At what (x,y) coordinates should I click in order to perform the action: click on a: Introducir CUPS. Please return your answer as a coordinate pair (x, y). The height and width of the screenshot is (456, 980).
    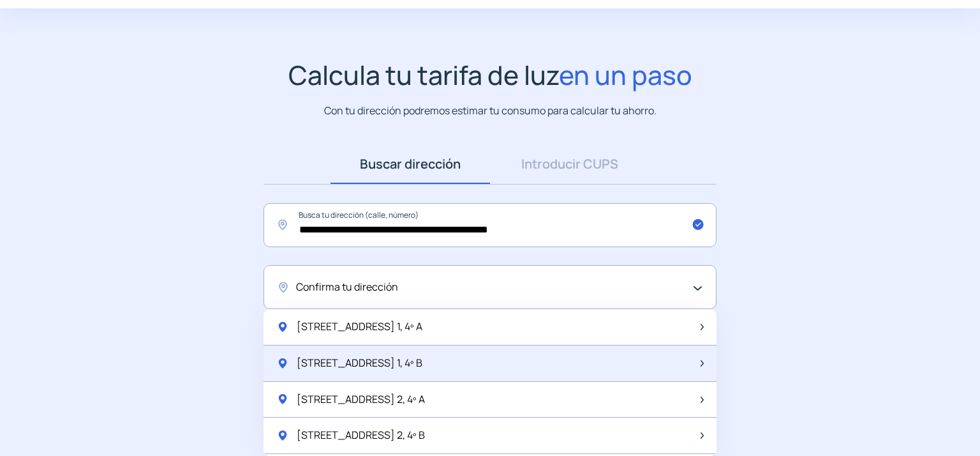
    Looking at the image, I should click on (570, 164).